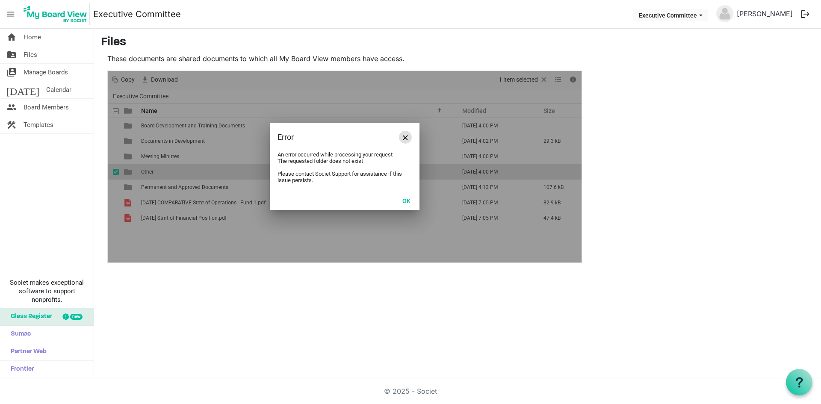 The image size is (821, 404). I want to click on span: Sumac, so click(18, 335).